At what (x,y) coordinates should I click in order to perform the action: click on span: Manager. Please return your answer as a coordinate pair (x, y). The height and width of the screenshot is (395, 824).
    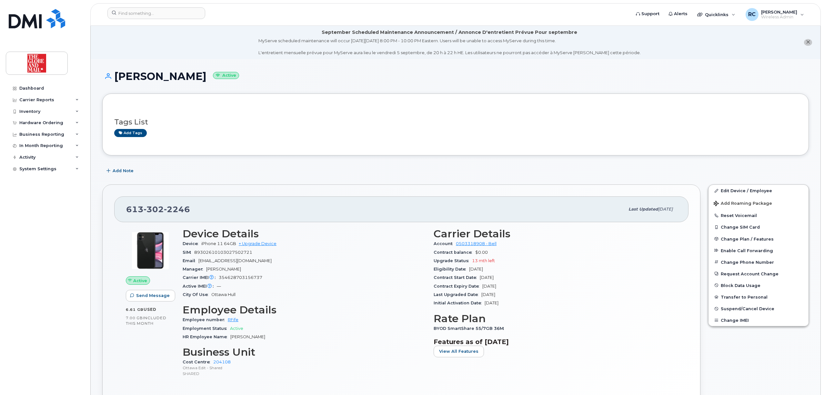
    Looking at the image, I should click on (194, 269).